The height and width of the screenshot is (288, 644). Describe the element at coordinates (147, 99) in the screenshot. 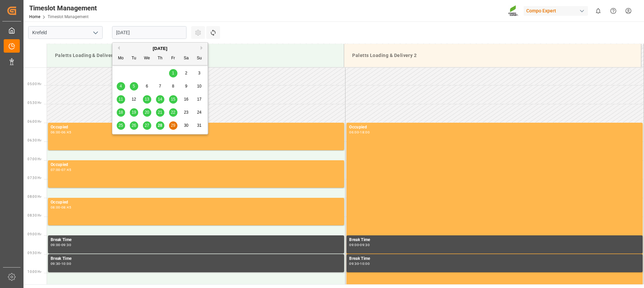

I see `div: Choose Wednesday, August 13th, 2025` at that location.